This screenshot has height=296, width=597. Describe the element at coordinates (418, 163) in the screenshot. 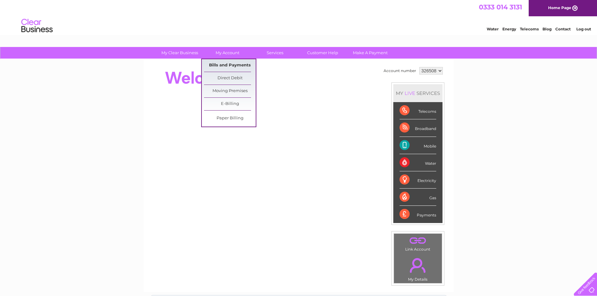

I see `div: Water` at that location.